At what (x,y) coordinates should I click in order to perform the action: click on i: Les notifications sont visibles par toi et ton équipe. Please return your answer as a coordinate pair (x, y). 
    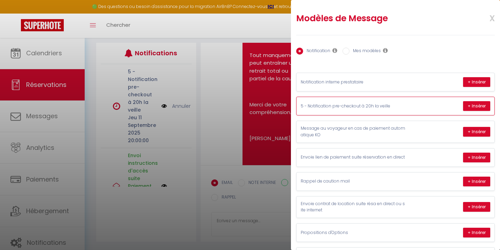
    Looking at the image, I should click on (335, 50).